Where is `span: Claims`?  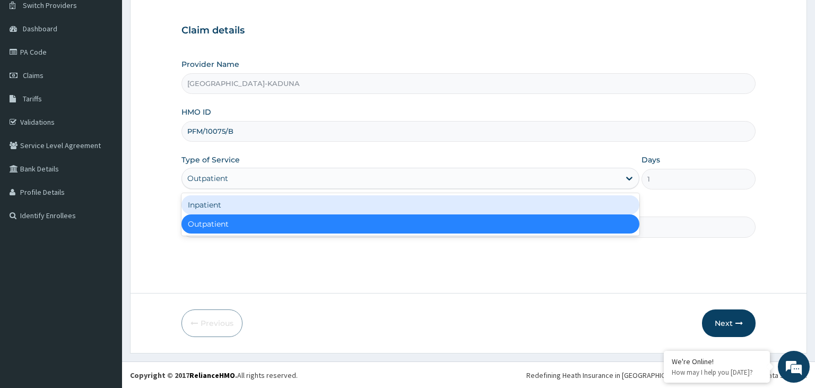
span: Claims is located at coordinates (33, 75).